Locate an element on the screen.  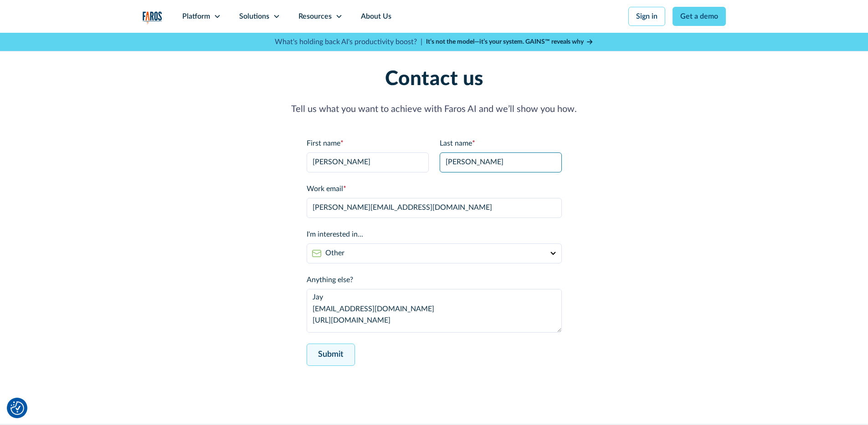
a: home is located at coordinates (152, 18).